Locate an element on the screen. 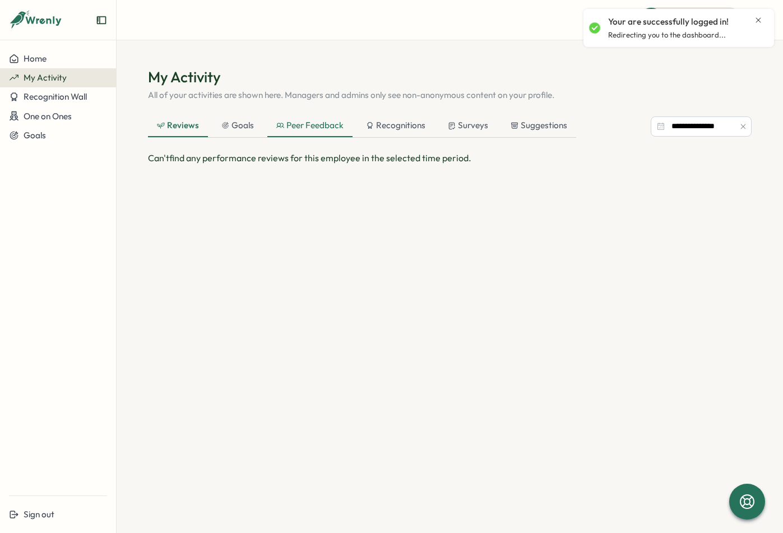 This screenshot has width=783, height=533. div: Peer Feedback is located at coordinates (310, 125).